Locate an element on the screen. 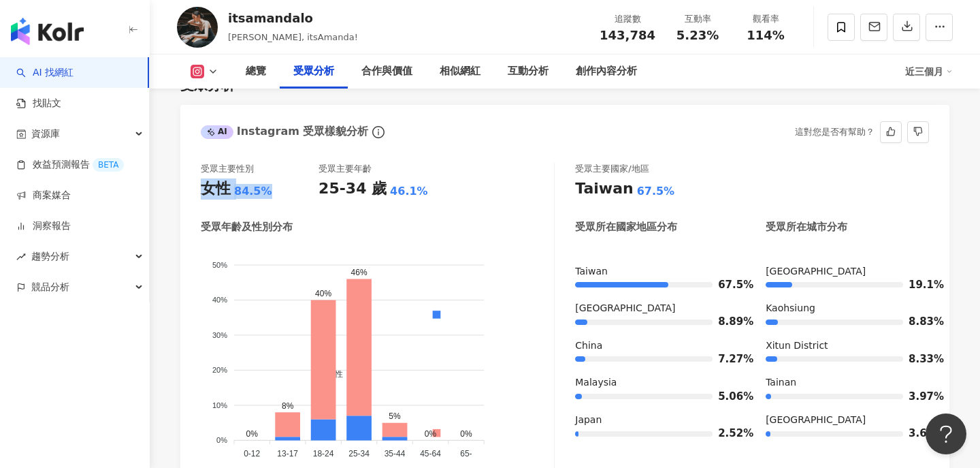 Image resolution: width=980 pixels, height=468 pixels. a: 找貼文 is located at coordinates (39, 104).